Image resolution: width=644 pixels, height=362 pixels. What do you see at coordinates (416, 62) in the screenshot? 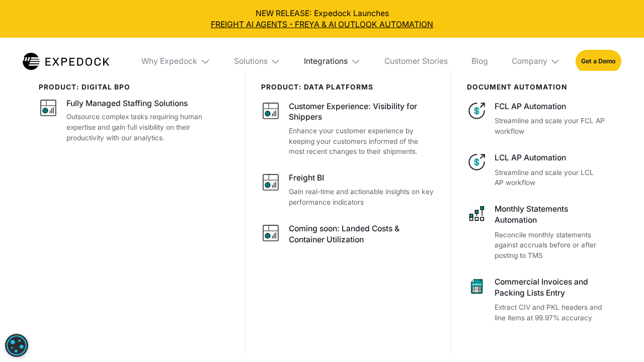
I see `a: Customer Stories` at bounding box center [416, 62].